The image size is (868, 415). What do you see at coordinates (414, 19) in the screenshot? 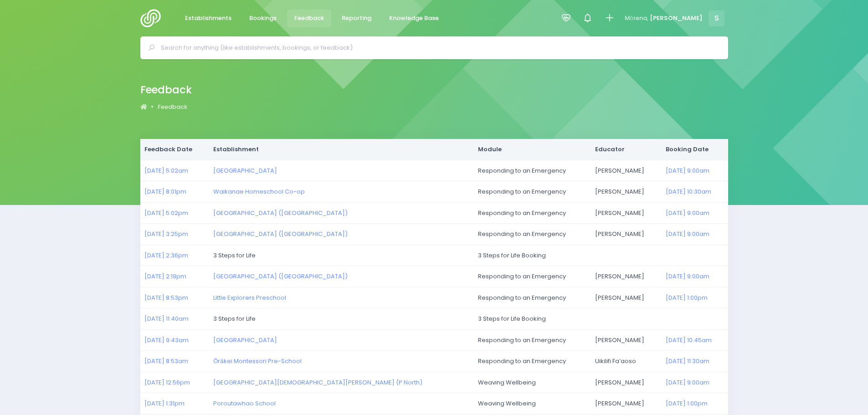
I see `span: Knowledge Base` at bounding box center [414, 19].